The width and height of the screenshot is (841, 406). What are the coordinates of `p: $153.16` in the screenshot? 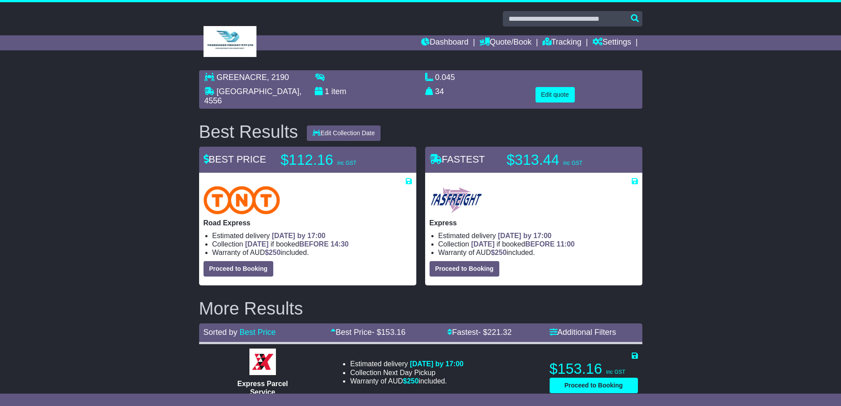 It's located at (594, 368).